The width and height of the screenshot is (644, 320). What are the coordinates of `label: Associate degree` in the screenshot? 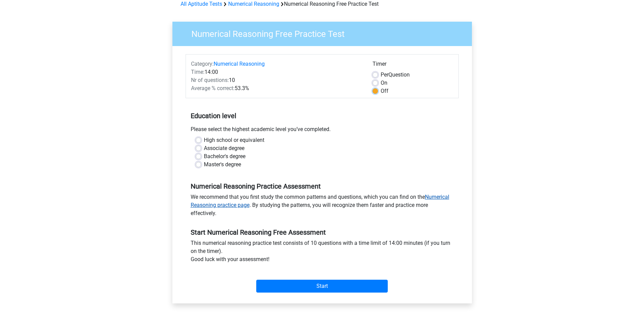 It's located at (224, 148).